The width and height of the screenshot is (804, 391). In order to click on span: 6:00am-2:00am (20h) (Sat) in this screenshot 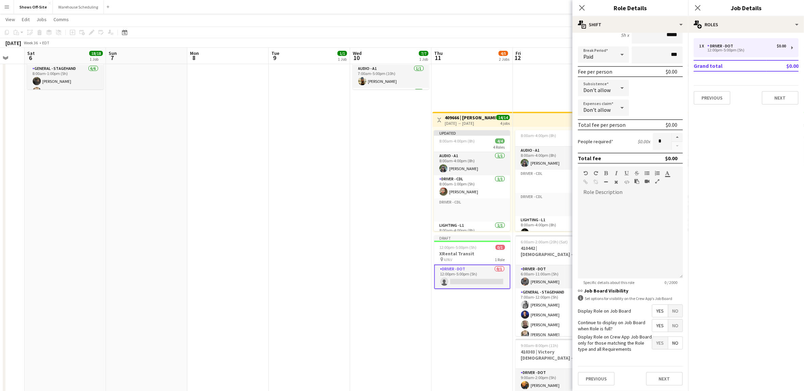, I will do `click(544, 241)`.